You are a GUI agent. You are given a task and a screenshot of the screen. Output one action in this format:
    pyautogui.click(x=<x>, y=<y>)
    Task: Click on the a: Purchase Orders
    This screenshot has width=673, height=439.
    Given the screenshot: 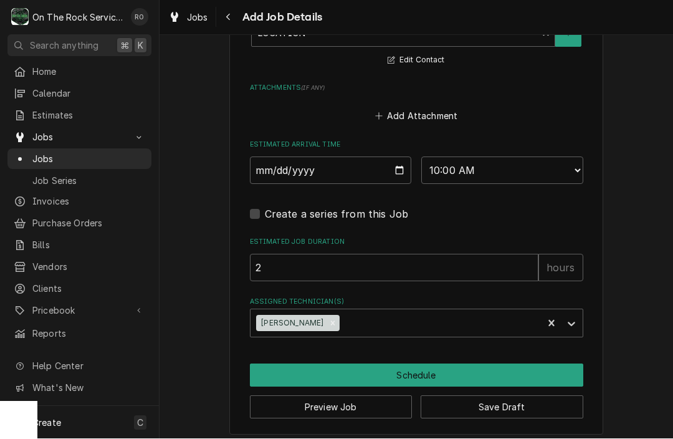 What is the action you would take?
    pyautogui.click(x=79, y=223)
    